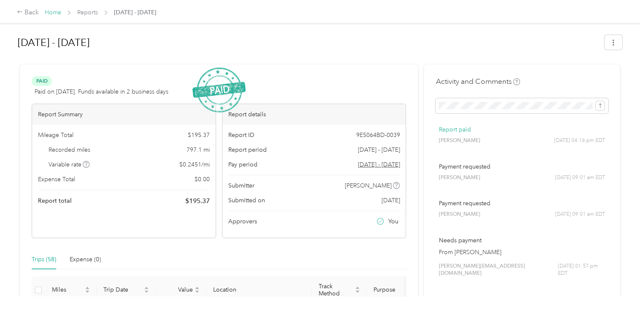 This screenshot has width=644, height=311. I want to click on div: Report Summary, so click(124, 114).